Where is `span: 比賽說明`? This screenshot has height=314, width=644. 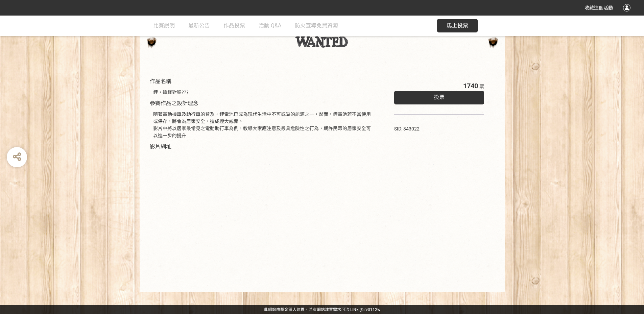 span: 比賽說明 is located at coordinates (164, 25).